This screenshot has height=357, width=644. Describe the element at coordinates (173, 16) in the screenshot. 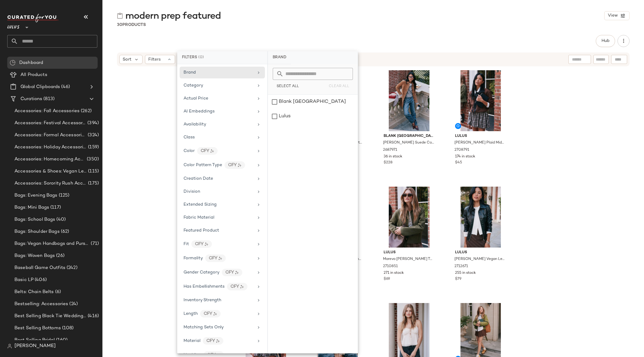

I see `span: modern prep featured` at that location.